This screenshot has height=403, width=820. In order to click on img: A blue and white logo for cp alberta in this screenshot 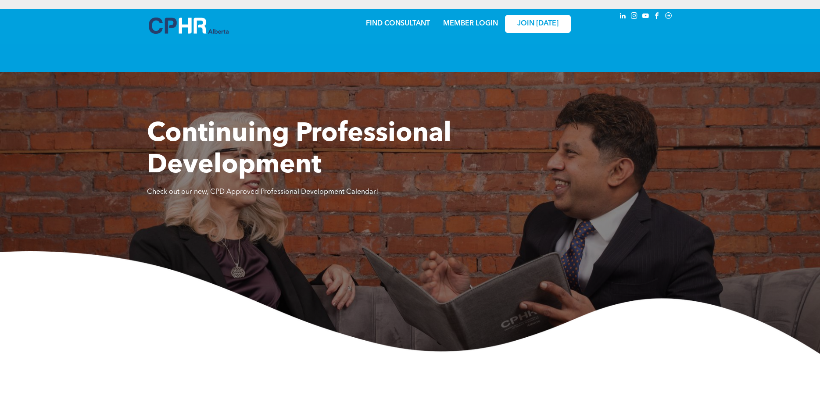, I will do `click(189, 25)`.